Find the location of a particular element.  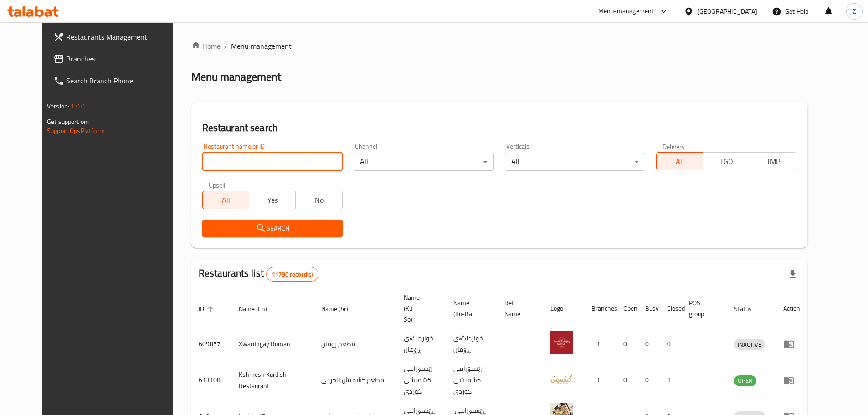

span: Ref. Name is located at coordinates (518, 308).